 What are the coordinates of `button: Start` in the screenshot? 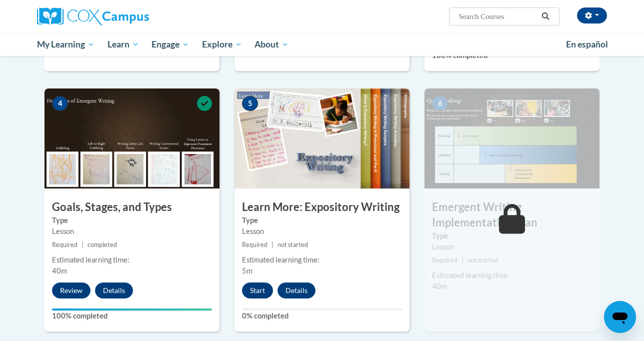 It's located at (258, 291).